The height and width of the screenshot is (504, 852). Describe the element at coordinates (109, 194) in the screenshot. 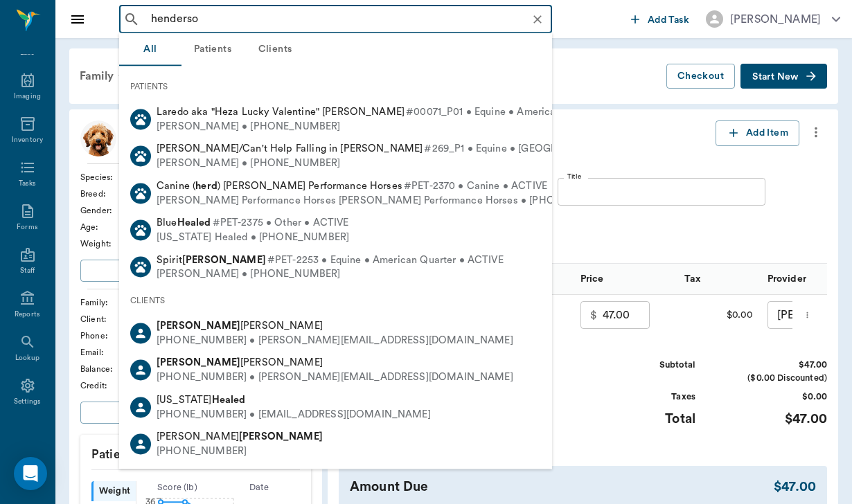

I see `div: Breed :` at that location.